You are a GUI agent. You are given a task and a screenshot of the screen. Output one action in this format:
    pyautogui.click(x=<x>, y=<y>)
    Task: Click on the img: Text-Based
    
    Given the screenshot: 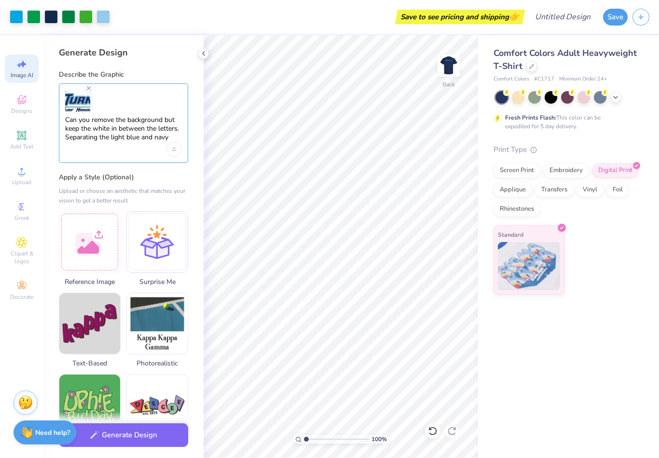 What is the action you would take?
    pyautogui.click(x=90, y=324)
    